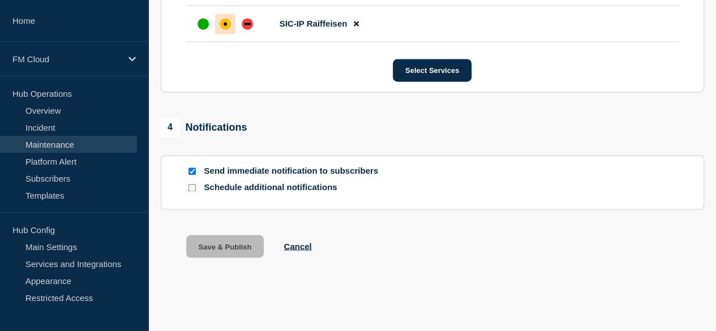 This screenshot has width=716, height=331. Describe the element at coordinates (225, 24) in the screenshot. I see `div: affected` at that location.